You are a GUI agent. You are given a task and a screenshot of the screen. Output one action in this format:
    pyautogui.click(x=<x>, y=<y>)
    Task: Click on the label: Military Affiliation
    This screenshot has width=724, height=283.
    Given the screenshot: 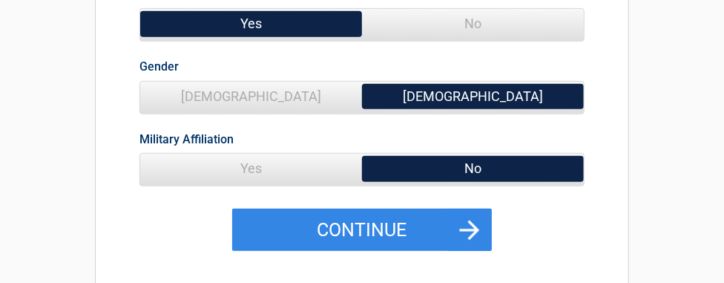 What is the action you would take?
    pyautogui.click(x=186, y=139)
    